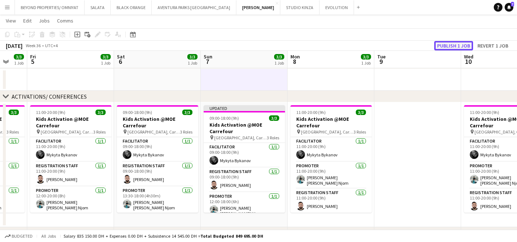  What do you see at coordinates (98, 7) in the screenshot?
I see `button: SALATA` at bounding box center [98, 7].